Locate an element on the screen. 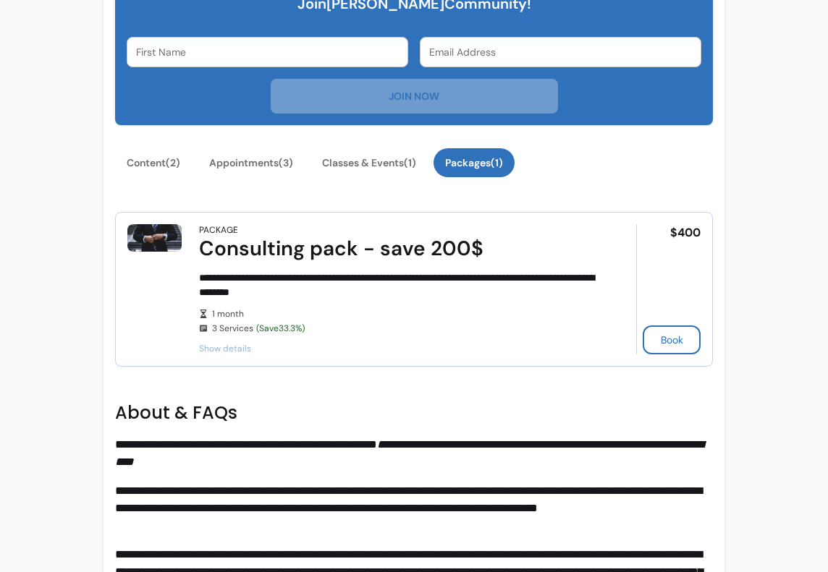 The image size is (828, 572). div: Consulting pack - save 200$ is located at coordinates (397, 249).